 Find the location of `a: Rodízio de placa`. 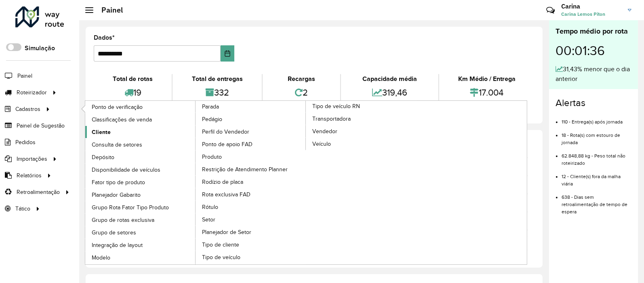

a: Rodízio de placa is located at coordinates (251, 182).